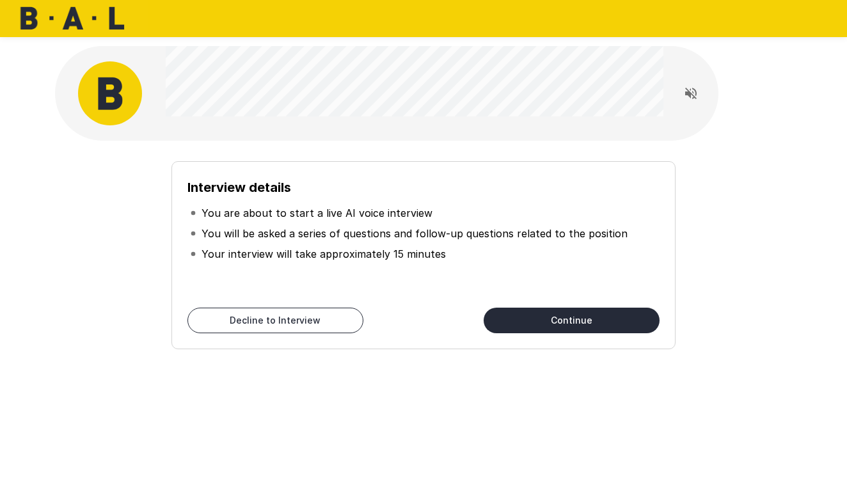  What do you see at coordinates (317, 213) in the screenshot?
I see `p: You are about to start a live AI voice interview` at bounding box center [317, 213].